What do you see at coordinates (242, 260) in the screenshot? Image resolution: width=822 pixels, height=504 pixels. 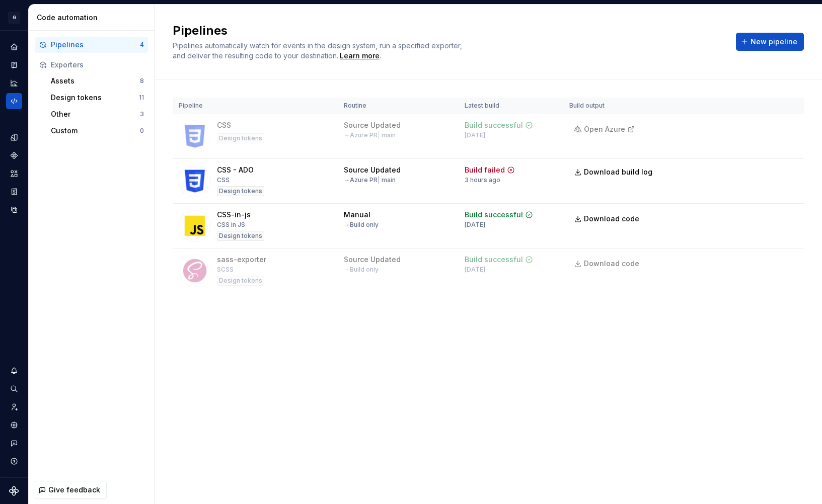 I see `div: sass-exporter` at bounding box center [242, 260].